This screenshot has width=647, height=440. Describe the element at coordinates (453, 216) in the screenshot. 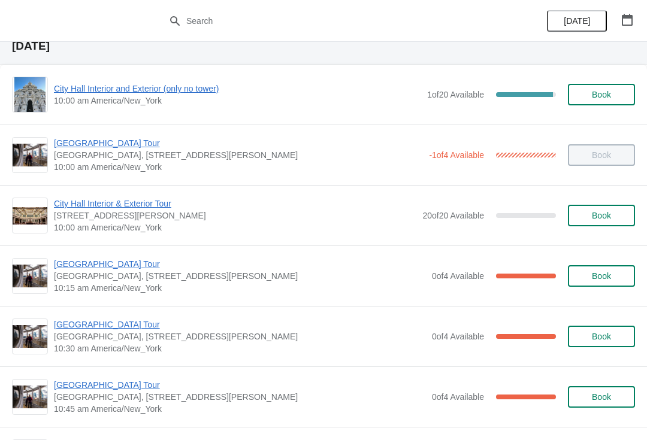

I see `span: 20 of 20 Available` at that location.